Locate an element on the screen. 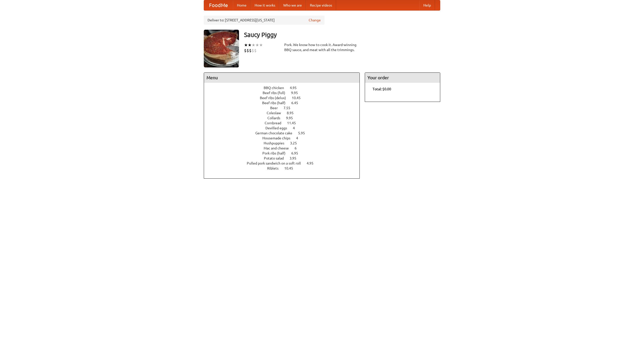 This screenshot has width=644, height=356. span: 6.45 is located at coordinates (297, 103).